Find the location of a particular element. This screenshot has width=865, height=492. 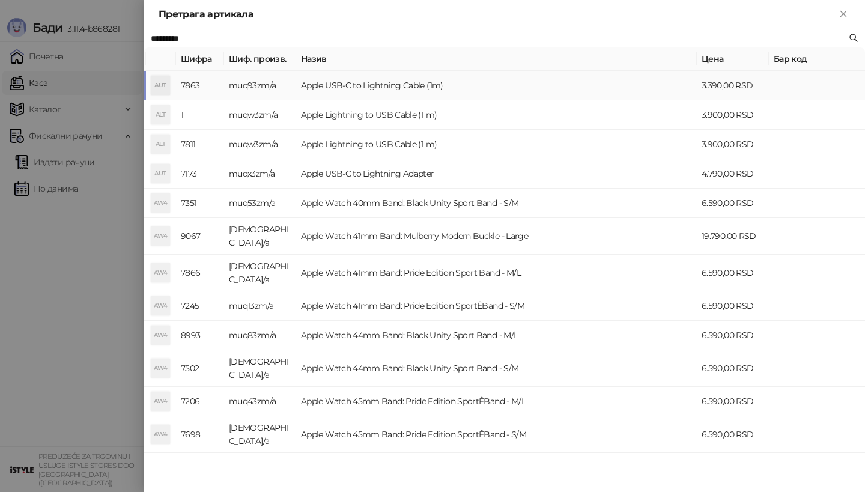

td: 7351 is located at coordinates (200, 203).